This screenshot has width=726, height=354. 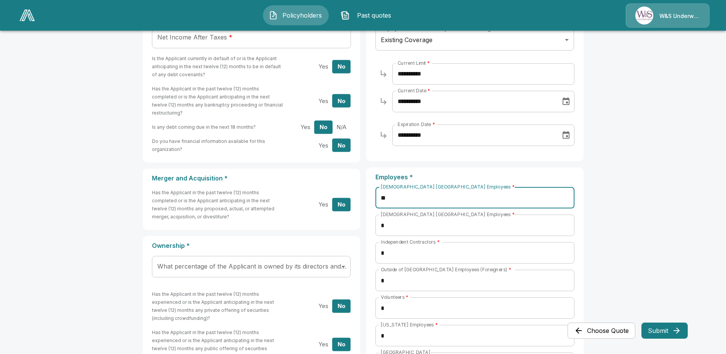 What do you see at coordinates (251, 178) in the screenshot?
I see `p: Merger and Acquisition *` at bounding box center [251, 178].